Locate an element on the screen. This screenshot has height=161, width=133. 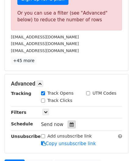
a: Copy unsubscribe link is located at coordinates (69, 144).